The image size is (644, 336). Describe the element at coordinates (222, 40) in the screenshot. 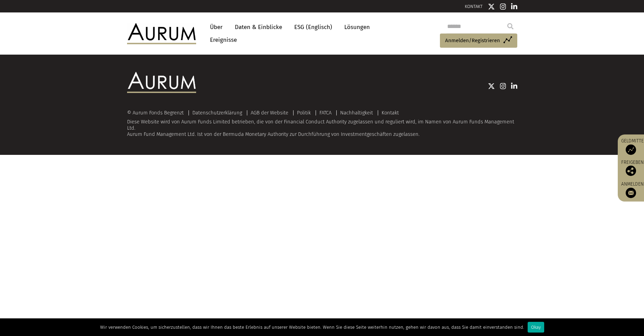

I see `a: Ereignisse` at that location.